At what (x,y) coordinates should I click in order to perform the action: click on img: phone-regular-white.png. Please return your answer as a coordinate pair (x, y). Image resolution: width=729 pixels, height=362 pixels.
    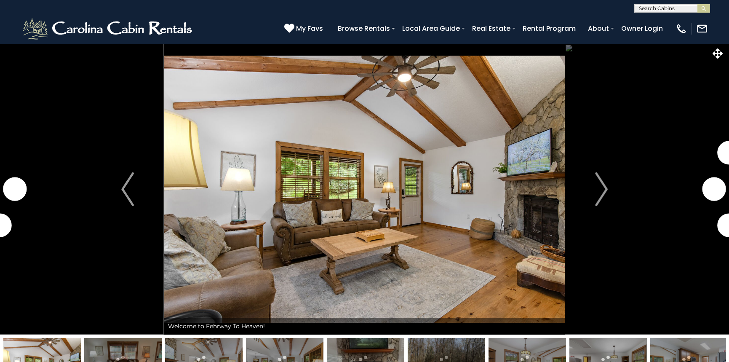
    Looking at the image, I should click on (682, 29).